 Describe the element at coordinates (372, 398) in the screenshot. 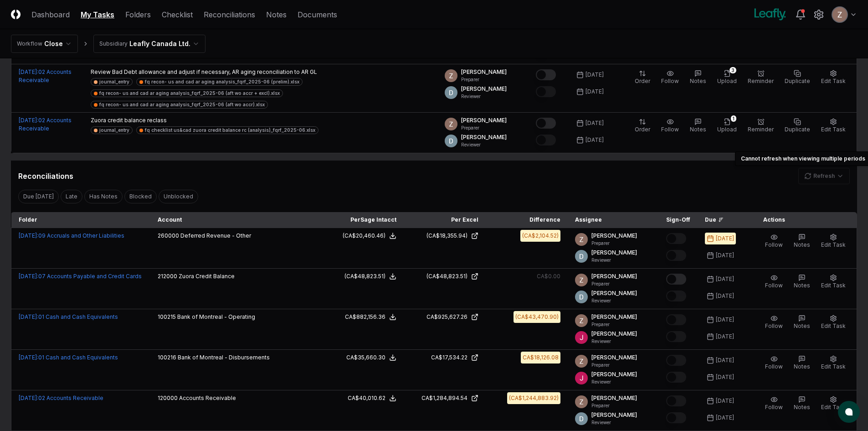

I see `button: CA$40,010.62` at that location.